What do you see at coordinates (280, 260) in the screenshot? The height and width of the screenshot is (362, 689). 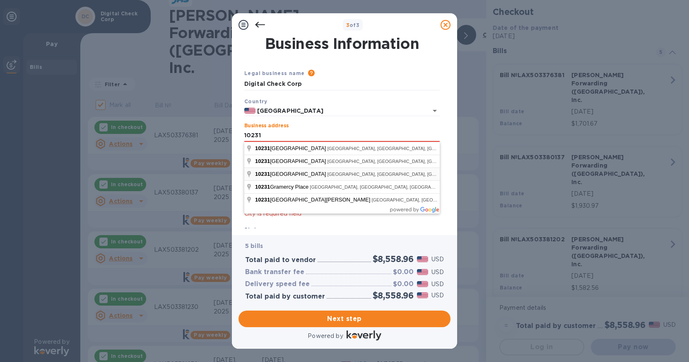 I see `h3: Total paid to vendor` at bounding box center [280, 260].